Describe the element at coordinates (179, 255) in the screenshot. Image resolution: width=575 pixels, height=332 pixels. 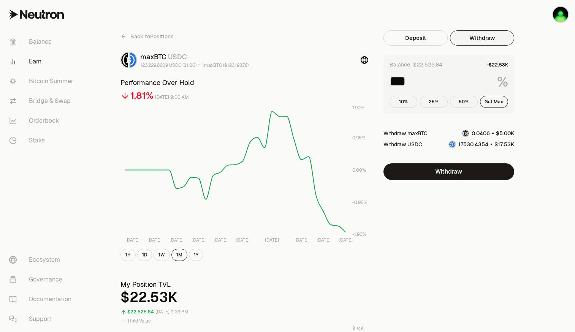
I see `button: 1M` at that location.